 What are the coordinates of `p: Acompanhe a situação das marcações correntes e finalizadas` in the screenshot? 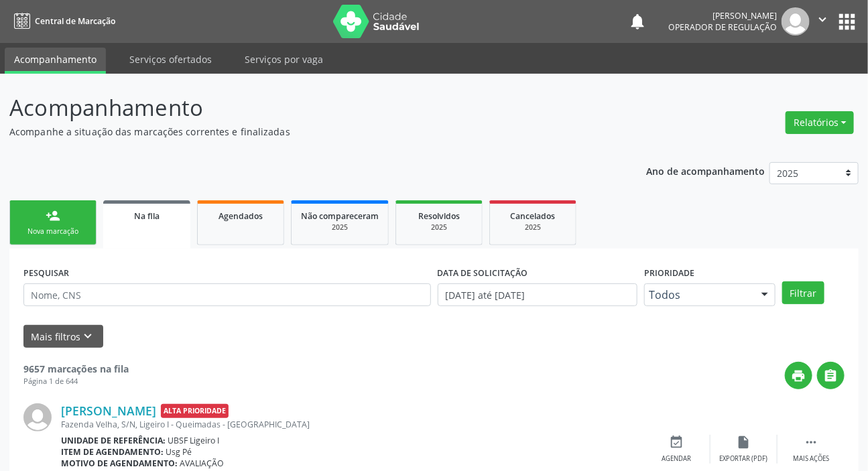 It's located at (307, 132).